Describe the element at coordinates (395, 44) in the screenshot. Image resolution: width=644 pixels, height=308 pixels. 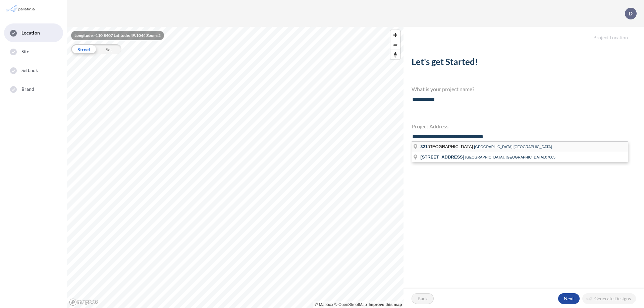
I see `button: Zoom out` at that location.